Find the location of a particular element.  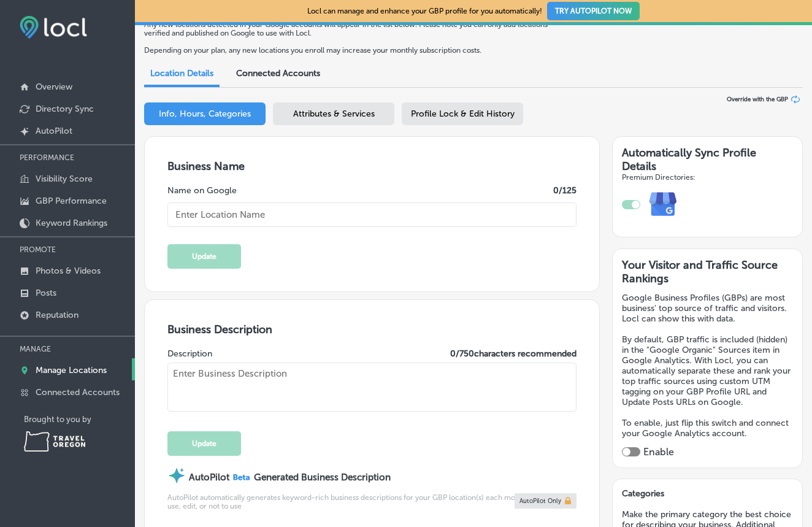

p: By default, GBP traffic is included (hidden) in the "Google Organic" Sources item in Google Analy... is located at coordinates (707, 371).